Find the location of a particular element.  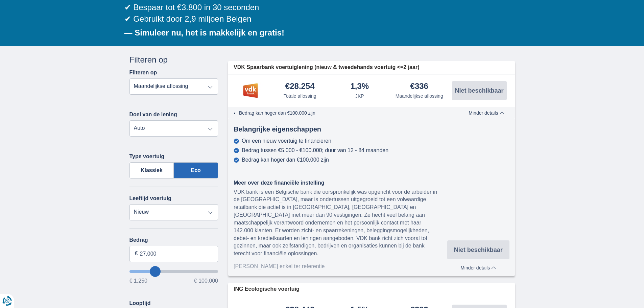

div: VDK bank is een Belgische bank die oorspronkelijk was opgericht voor de arbeider in de [GEOGRAPHI... is located at coordinates (340, 223).